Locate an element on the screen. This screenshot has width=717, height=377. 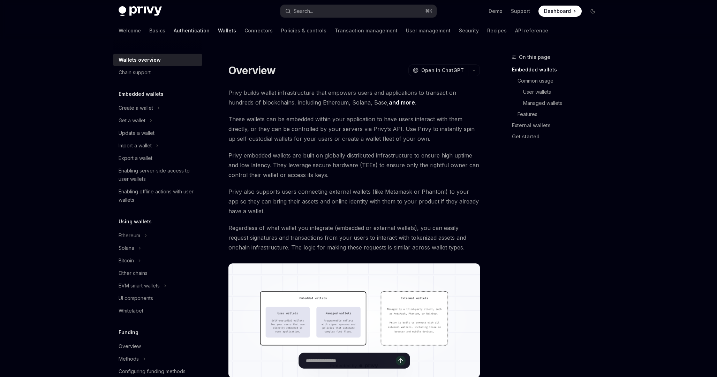
div: Chain support is located at coordinates (135, 73).